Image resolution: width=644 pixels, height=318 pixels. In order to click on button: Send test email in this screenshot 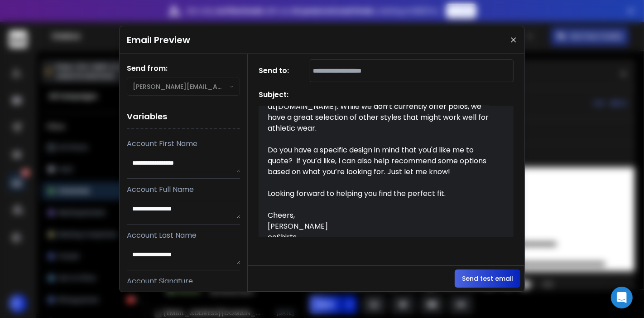, I will do `click(487, 278)`.